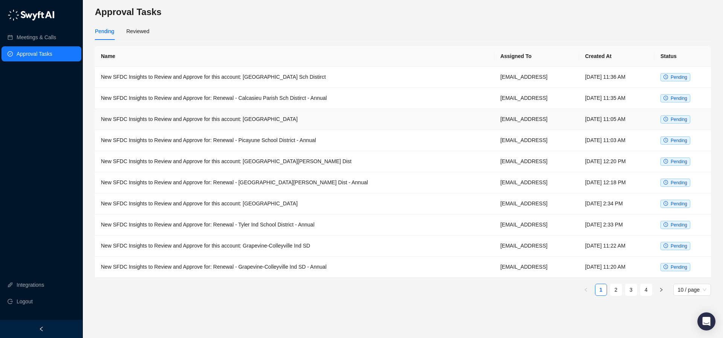  I want to click on li: 3, so click(631, 290).